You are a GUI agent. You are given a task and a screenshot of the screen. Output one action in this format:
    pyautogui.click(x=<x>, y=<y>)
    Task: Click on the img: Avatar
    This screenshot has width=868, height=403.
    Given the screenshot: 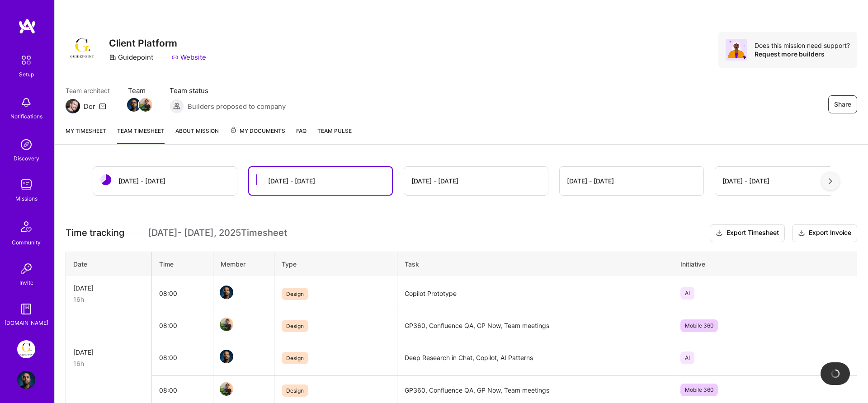 What is the action you would take?
    pyautogui.click(x=737, y=50)
    